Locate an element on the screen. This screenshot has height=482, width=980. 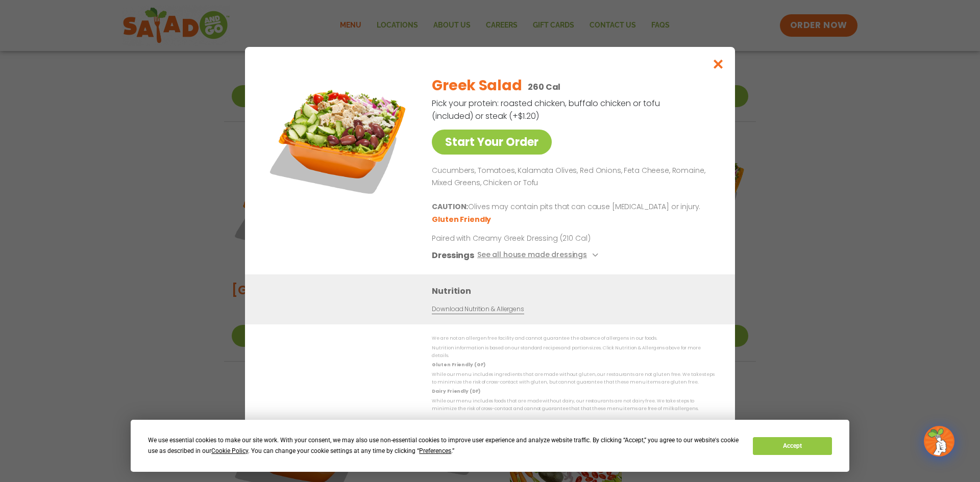
p: While our menu includes foods that are made without dairy, our restaurants are not dairy free. We... is located at coordinates (573, 405).